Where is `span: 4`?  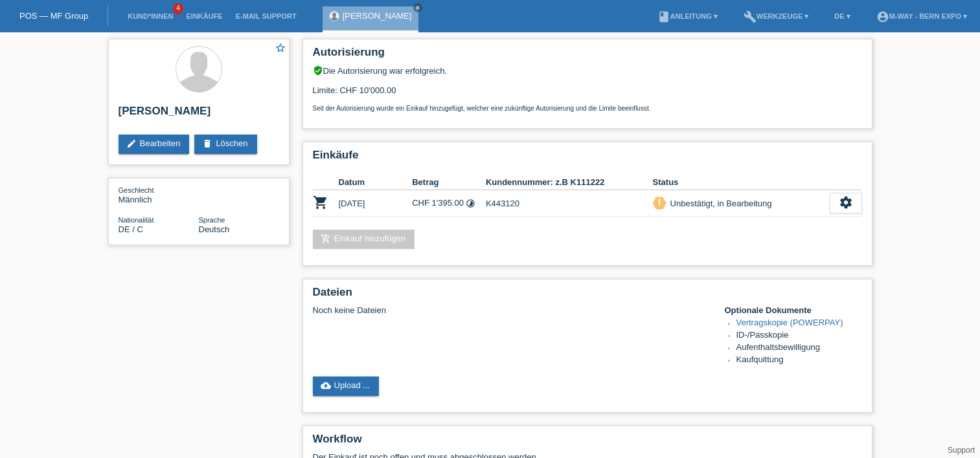
span: 4 is located at coordinates (178, 9).